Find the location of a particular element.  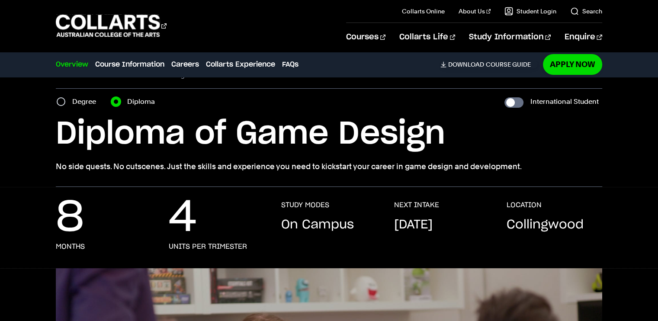

p: No side quests. No cutscenes. Just the skills and experience you need to kickstart your career in... is located at coordinates (329, 167).